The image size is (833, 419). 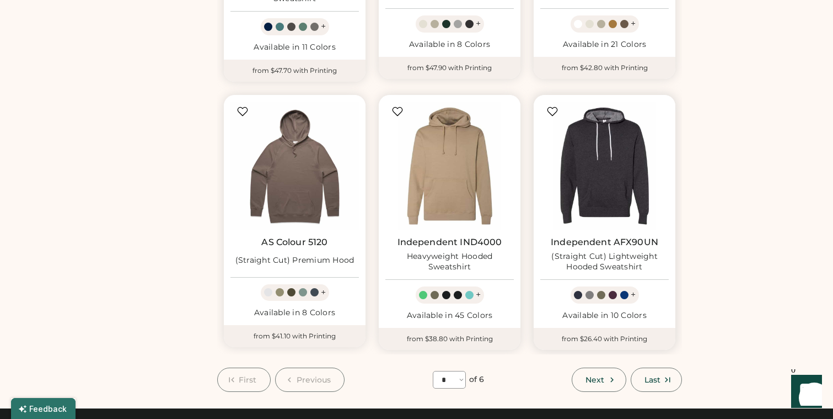 I want to click on button: Last, so click(x=656, y=379).